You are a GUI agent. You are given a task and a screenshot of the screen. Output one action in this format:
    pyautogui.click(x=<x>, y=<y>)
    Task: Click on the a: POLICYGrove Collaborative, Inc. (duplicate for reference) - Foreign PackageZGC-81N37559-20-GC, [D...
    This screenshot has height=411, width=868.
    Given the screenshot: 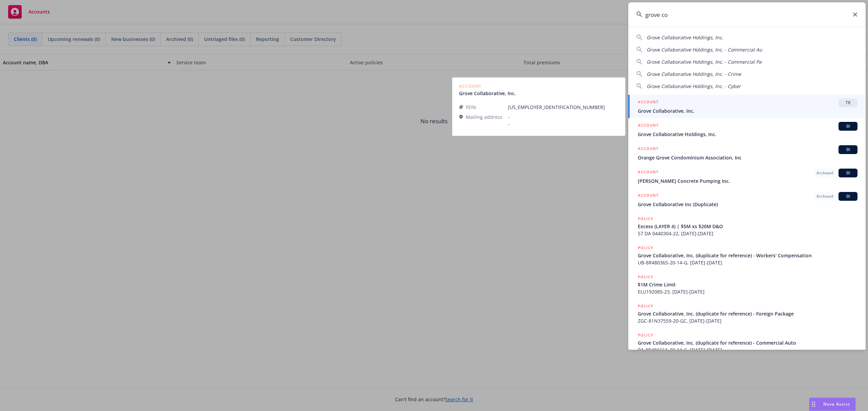 What is the action you would take?
    pyautogui.click(x=747, y=313)
    